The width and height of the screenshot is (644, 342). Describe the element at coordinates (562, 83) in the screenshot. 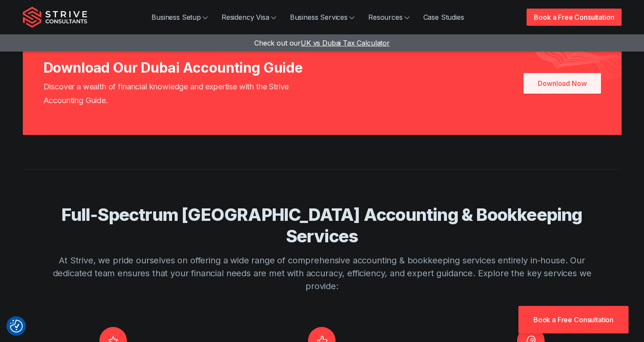

I see `a: Download Now` at that location.